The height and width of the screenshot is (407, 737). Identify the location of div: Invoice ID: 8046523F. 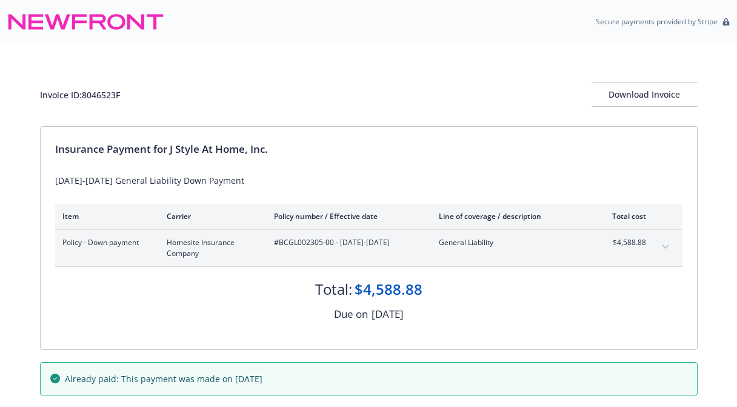
(80, 95).